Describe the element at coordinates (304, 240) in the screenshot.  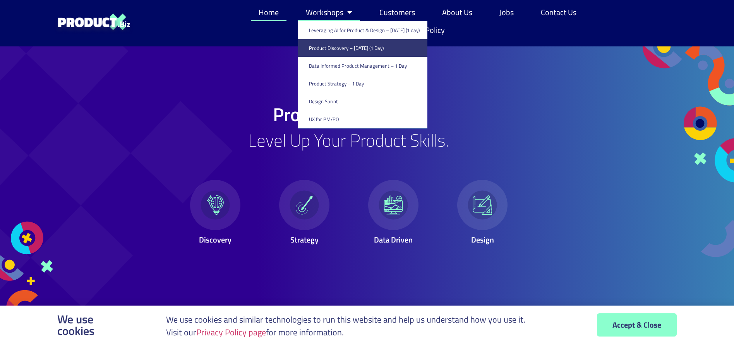
I see `span: Strategy` at that location.